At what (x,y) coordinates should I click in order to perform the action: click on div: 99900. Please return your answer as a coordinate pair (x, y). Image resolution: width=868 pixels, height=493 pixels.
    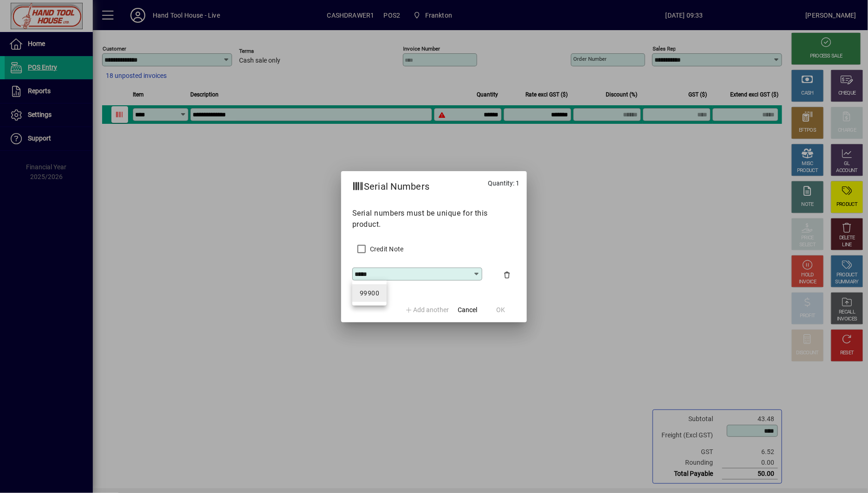
    Looking at the image, I should click on (370, 293).